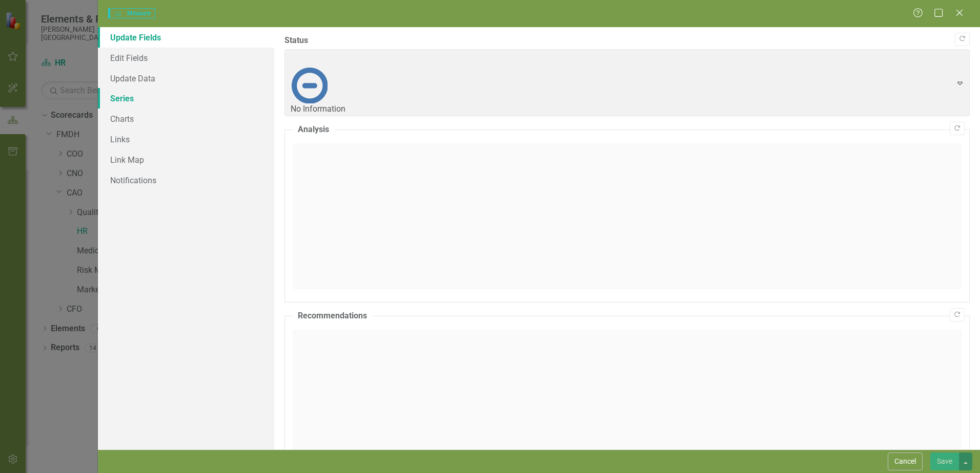 The width and height of the screenshot is (980, 473). I want to click on a: Link Map, so click(186, 160).